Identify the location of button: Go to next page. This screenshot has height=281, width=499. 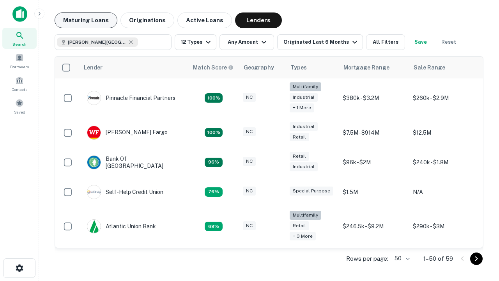
(477, 259).